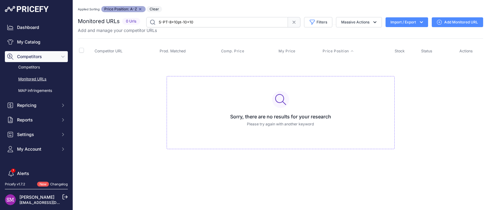  Describe the element at coordinates (426, 51) in the screenshot. I see `span: Status` at that location.